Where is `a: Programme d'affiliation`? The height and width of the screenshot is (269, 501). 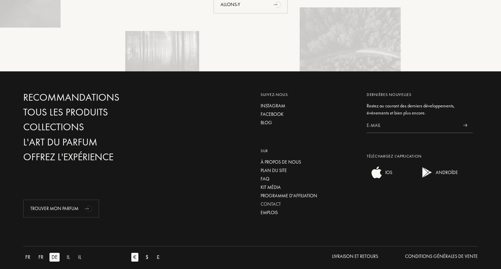
a: Programme d'affiliation is located at coordinates (309, 196).